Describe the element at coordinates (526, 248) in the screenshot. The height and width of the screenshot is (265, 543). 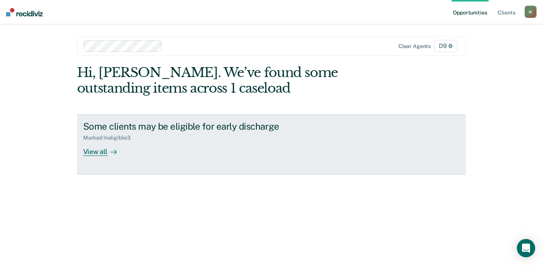
I see `div: Open Intercom Messenger` at that location.